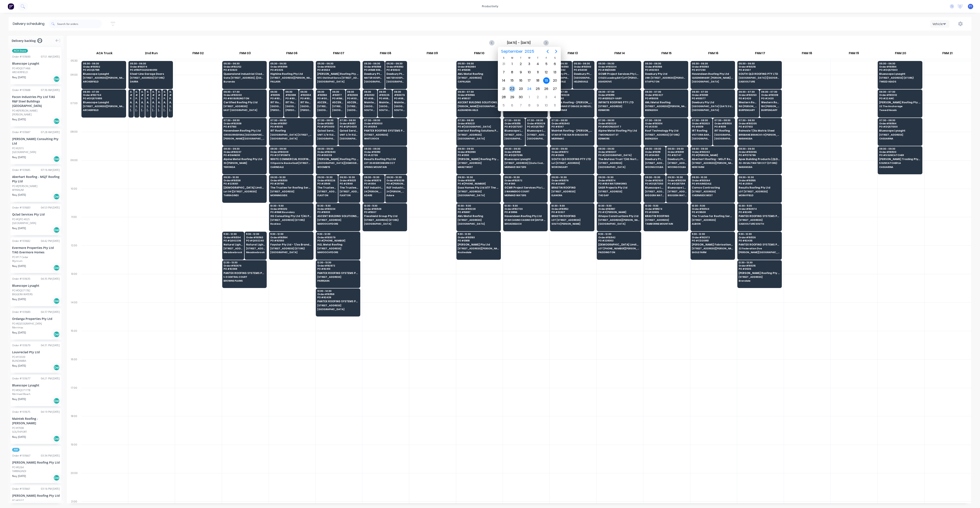  I want to click on div: Sunday, September 28, 2025, so click(504, 97).